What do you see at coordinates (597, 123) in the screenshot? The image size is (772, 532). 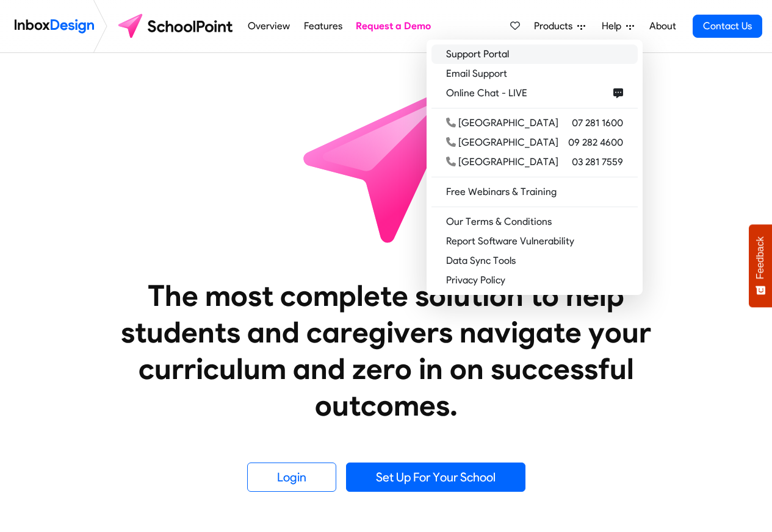 I see `span: 07 281 1600` at bounding box center [597, 123].